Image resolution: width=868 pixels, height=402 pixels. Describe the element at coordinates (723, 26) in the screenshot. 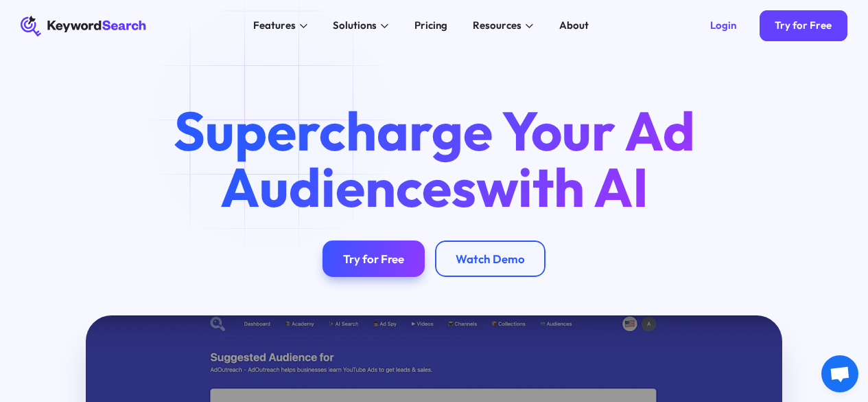

I see `a: Login` at that location.